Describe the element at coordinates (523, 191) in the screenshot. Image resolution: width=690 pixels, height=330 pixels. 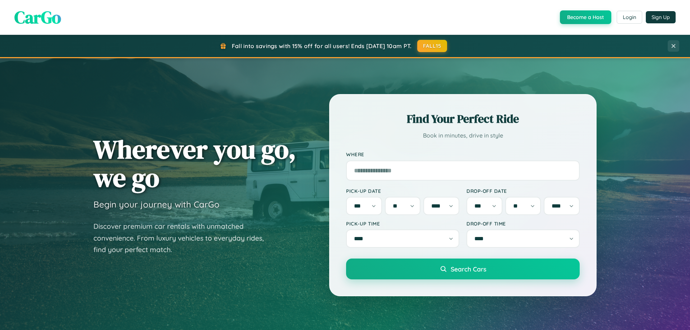
I see `label: Drop-off Date` at that location.